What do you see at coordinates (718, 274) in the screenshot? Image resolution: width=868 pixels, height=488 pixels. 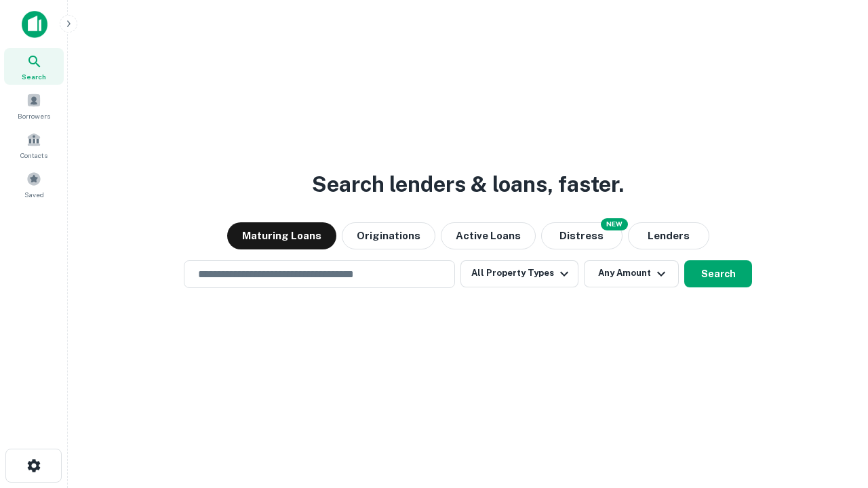 I see `button: Search` at bounding box center [718, 274].